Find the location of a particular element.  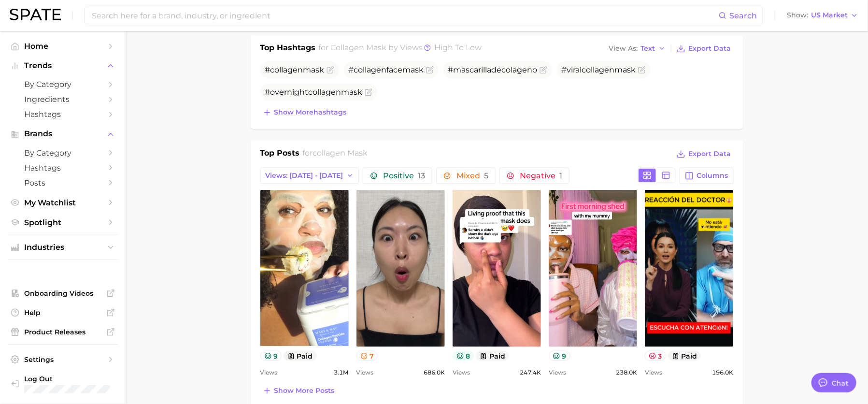

a: Ingredients is located at coordinates (62, 99).